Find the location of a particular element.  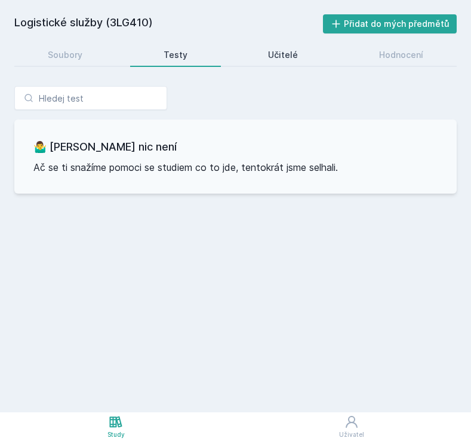

a: Hodnocení is located at coordinates (401, 55).